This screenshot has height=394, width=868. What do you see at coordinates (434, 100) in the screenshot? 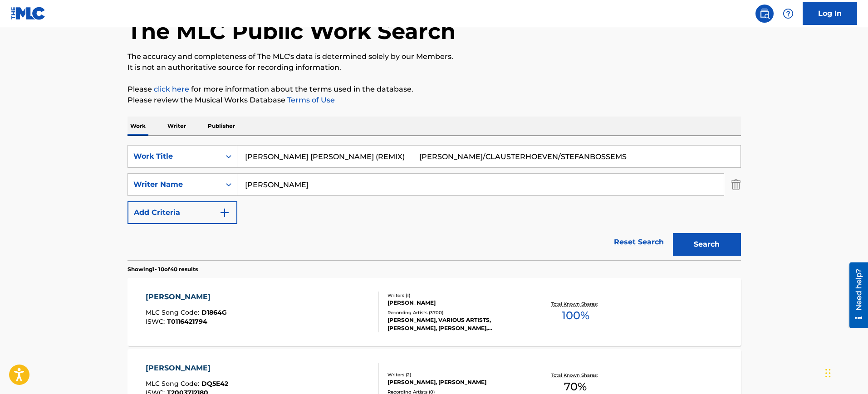
I see `p: Please review the Musical Works Database` at bounding box center [434, 100].